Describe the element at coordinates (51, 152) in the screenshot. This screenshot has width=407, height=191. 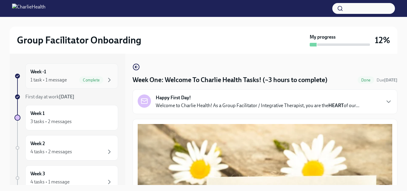
I see `div: 4 tasks • 2 messages` at that location.